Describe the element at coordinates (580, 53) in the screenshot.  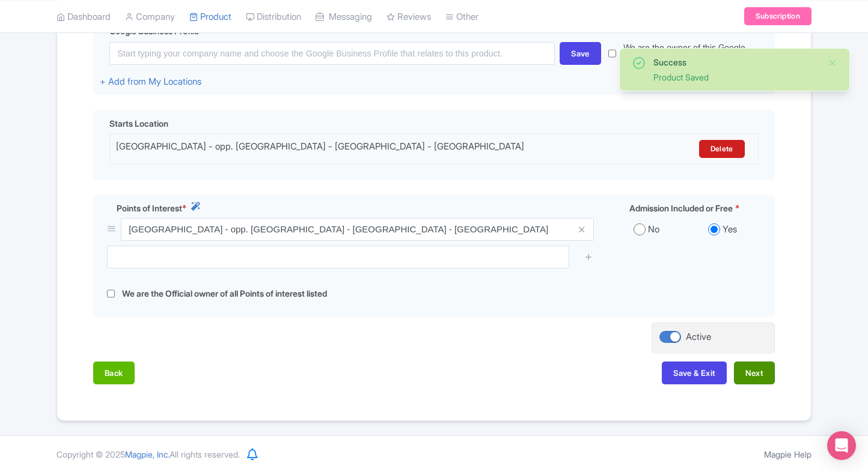
I see `div: Save` at that location.